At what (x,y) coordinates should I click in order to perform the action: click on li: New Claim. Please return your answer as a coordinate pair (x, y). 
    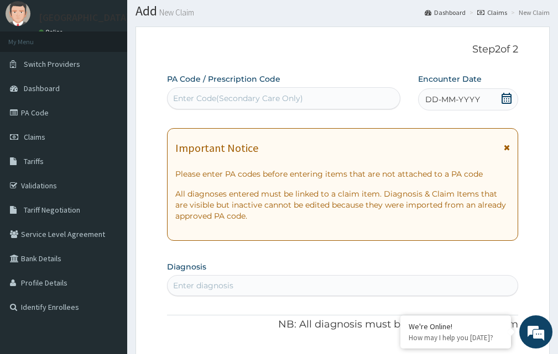
    Looking at the image, I should click on (529, 12).